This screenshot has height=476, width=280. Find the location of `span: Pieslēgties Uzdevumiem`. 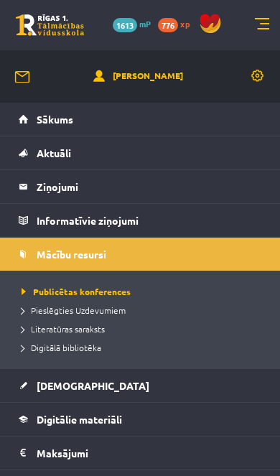

span: Pieslēgties Uzdevumiem is located at coordinates (73, 310).